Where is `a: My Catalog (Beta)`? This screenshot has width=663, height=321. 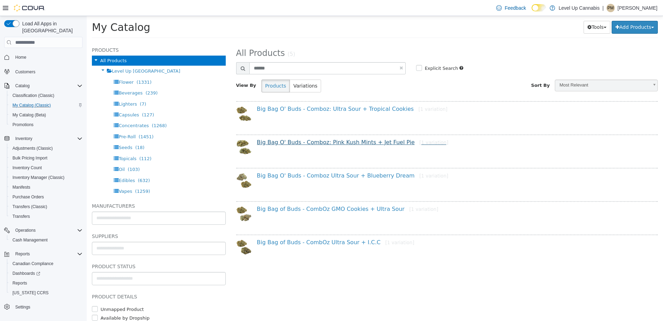
a: My Catalog (Beta) is located at coordinates (29, 115).